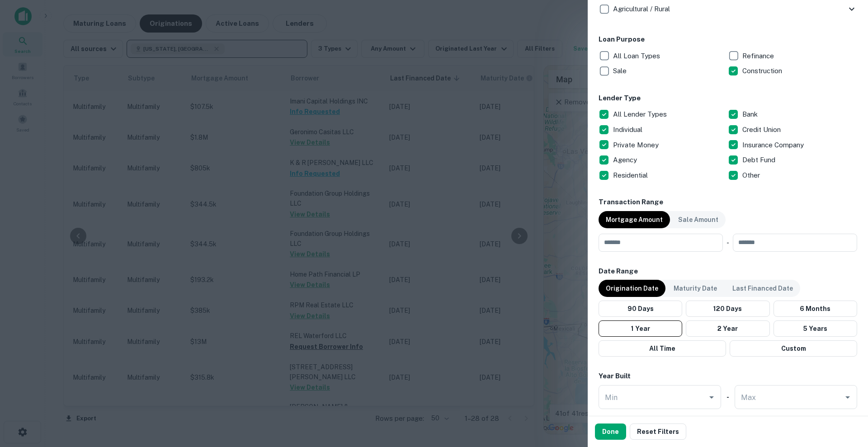 This screenshot has height=447, width=868. I want to click on p: Maturity Date, so click(695, 288).